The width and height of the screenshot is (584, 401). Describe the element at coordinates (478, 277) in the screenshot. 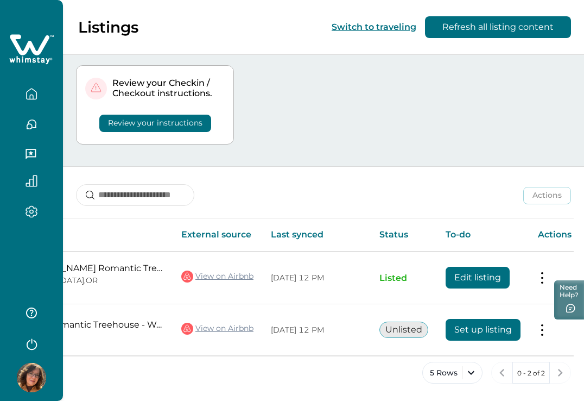

I see `button: Edit listing` at that location.